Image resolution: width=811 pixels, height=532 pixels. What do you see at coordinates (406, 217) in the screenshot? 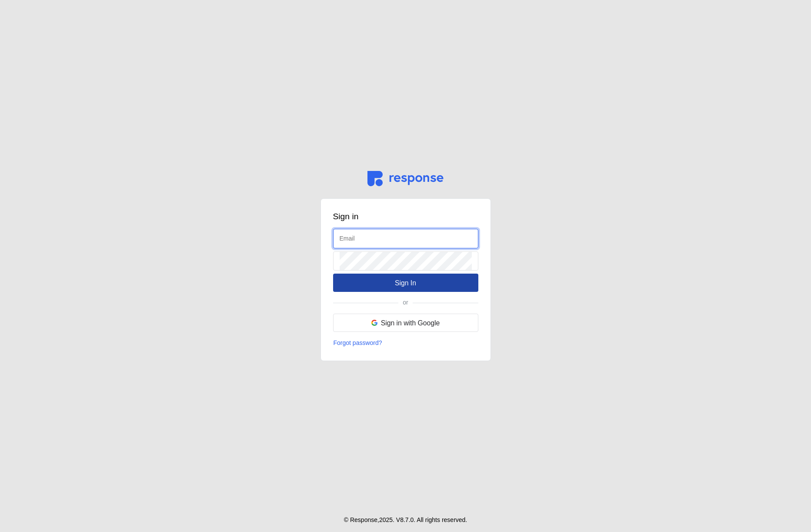
I see `h3: Sign in` at bounding box center [406, 217].